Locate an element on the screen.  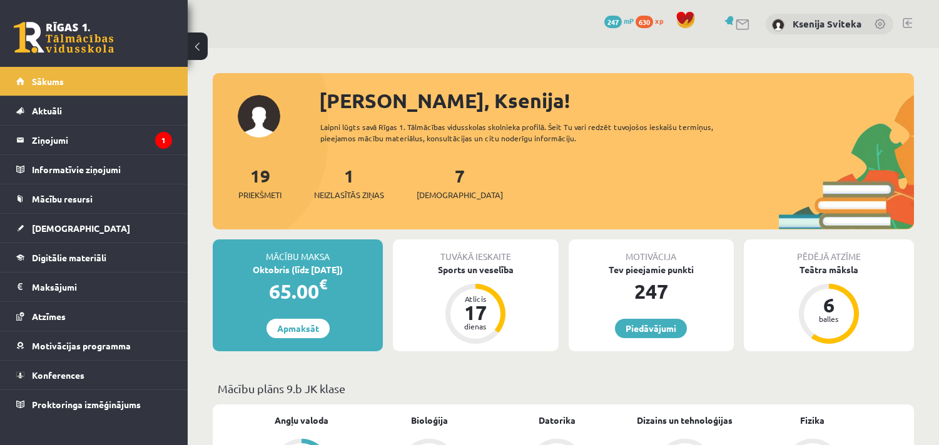
a: Rīgas 1. Tālmācības vidusskola is located at coordinates (64, 38).